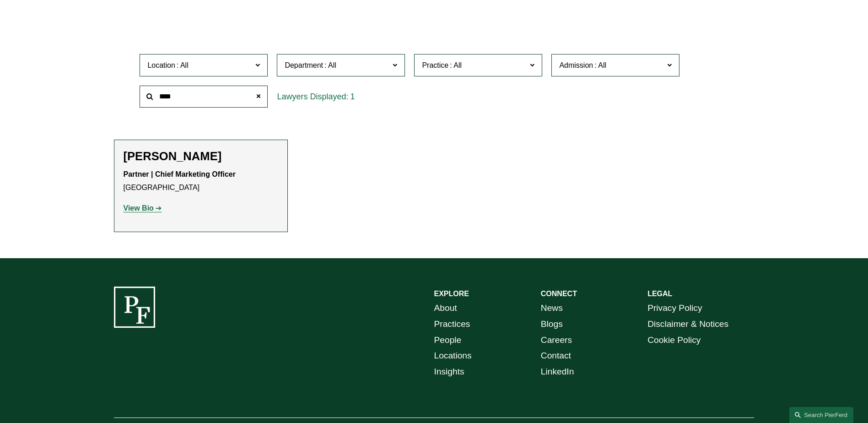 The image size is (868, 423). Describe the element at coordinates (688, 324) in the screenshot. I see `a: Disclaimer & Notices` at that location.